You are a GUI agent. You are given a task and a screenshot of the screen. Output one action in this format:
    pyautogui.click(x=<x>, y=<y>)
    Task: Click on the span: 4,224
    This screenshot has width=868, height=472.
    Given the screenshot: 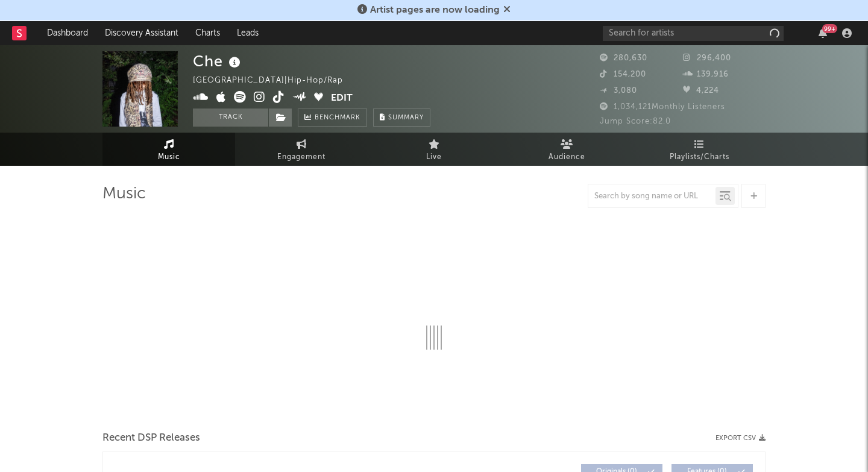 What is the action you would take?
    pyautogui.click(x=701, y=91)
    